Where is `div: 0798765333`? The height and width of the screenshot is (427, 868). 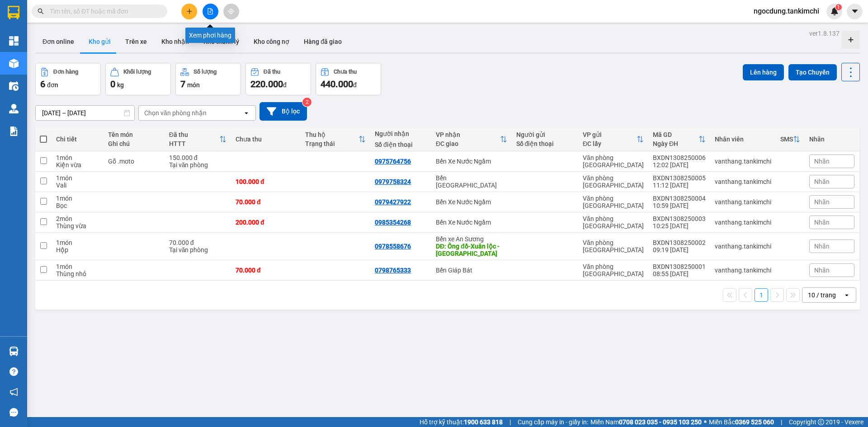 div: 0798765333 is located at coordinates (393, 270).